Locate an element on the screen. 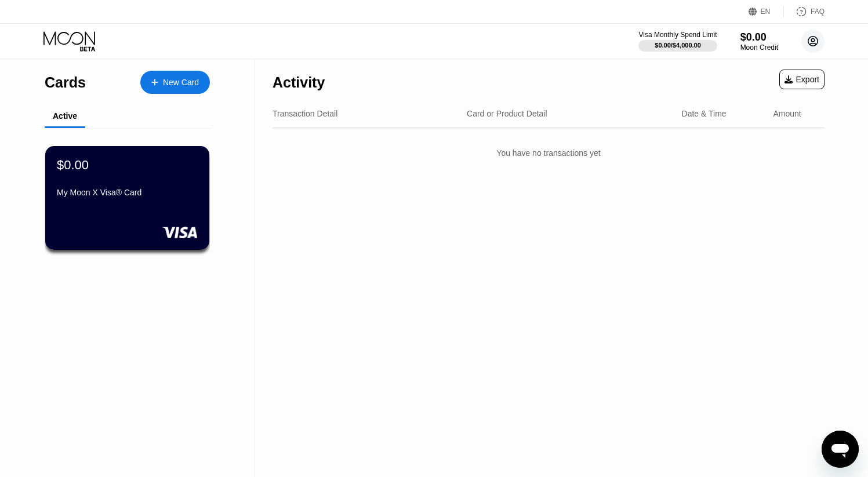  div: Visa Monthly Spend Limit is located at coordinates (677, 35).